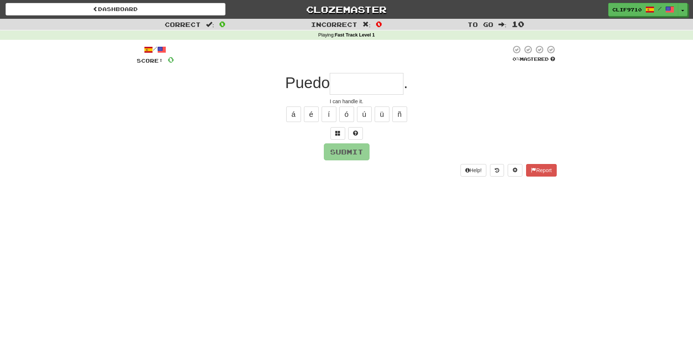  Describe the element at coordinates (334, 24) in the screenshot. I see `span: Incorrect` at that location.